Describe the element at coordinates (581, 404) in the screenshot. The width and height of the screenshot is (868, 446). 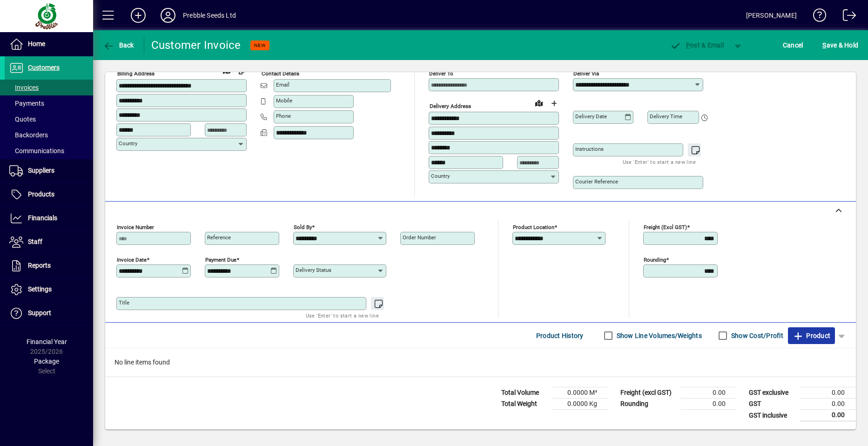
I see `td: 0.0000 Kg` at that location.